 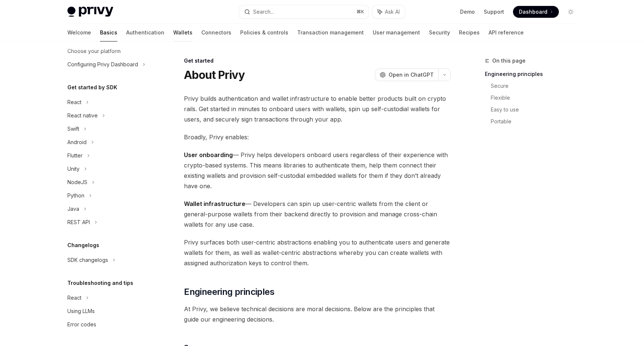 What do you see at coordinates (469, 33) in the screenshot?
I see `a: Recipes` at bounding box center [469, 33].